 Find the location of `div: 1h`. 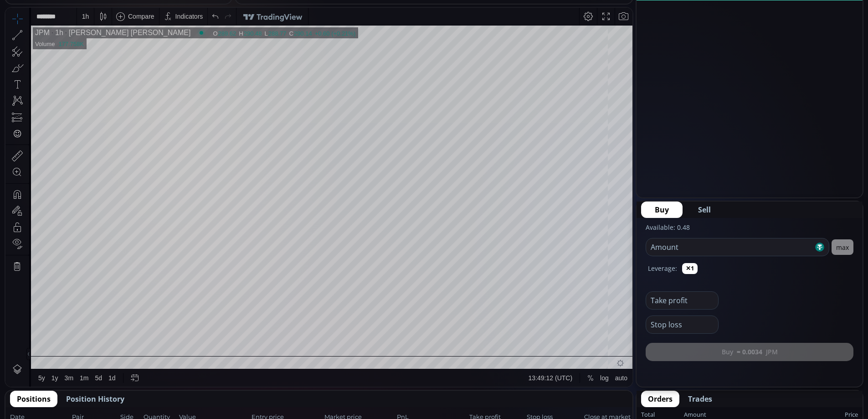

div: 1h is located at coordinates (51, 25).